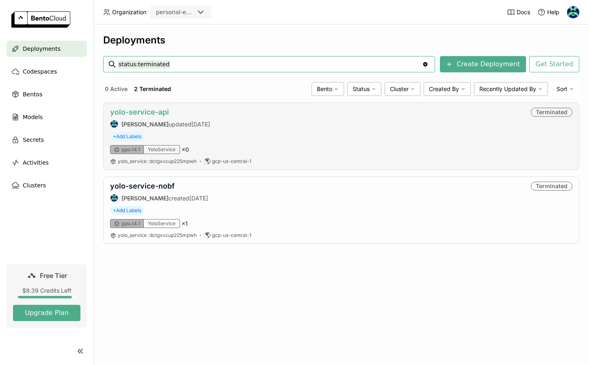 This screenshot has height=365, width=589. I want to click on a: Models, so click(47, 117).